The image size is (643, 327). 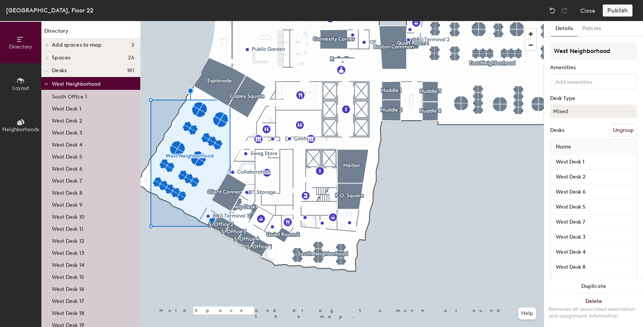 I want to click on img: Undo, so click(x=552, y=11).